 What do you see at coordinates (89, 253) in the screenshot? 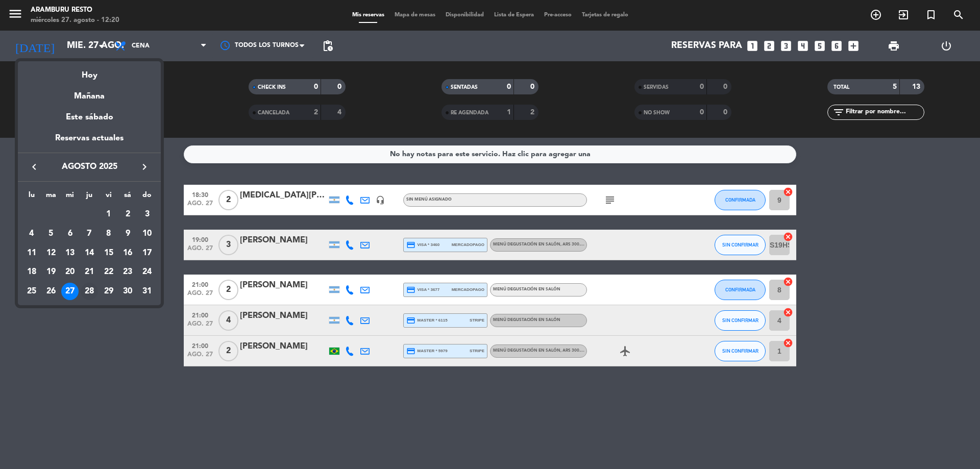
I see `div: 14` at bounding box center [89, 253].